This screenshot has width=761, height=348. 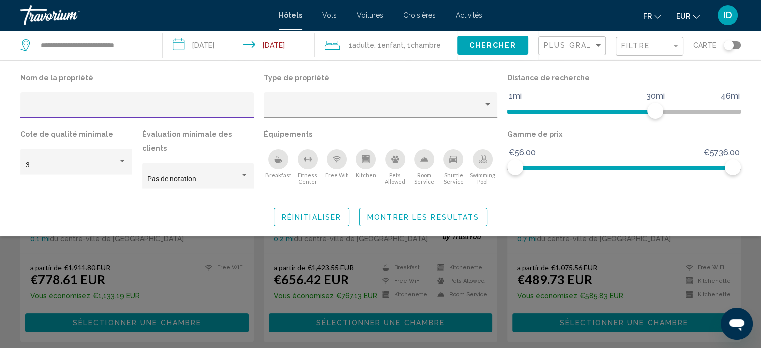 What do you see at coordinates (730, 96) in the screenshot?
I see `span: 46mi` at bounding box center [730, 96].